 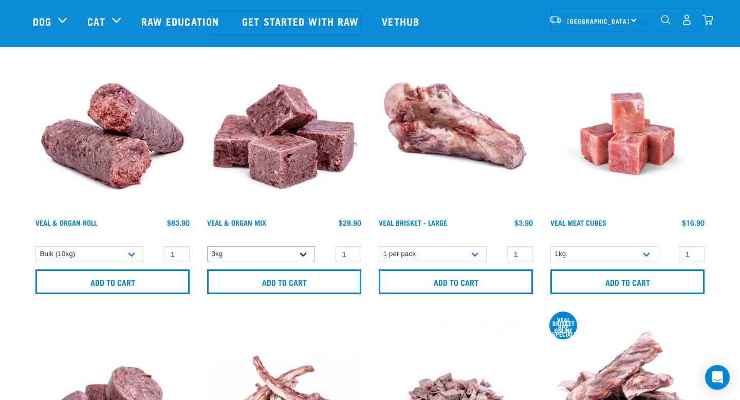 What do you see at coordinates (686, 20) in the screenshot?
I see `img: user.png` at bounding box center [686, 20].